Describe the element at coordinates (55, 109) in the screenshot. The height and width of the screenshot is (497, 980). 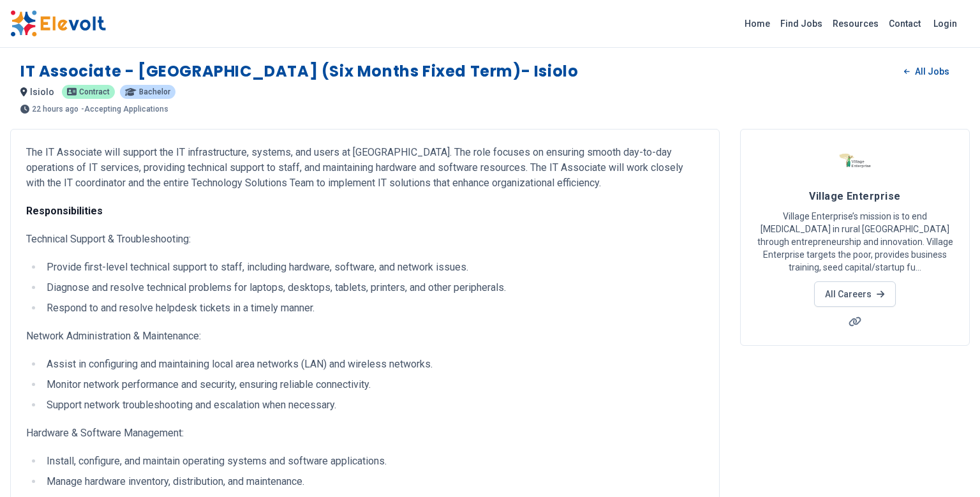
I see `span: 22 hours ago` at that location.